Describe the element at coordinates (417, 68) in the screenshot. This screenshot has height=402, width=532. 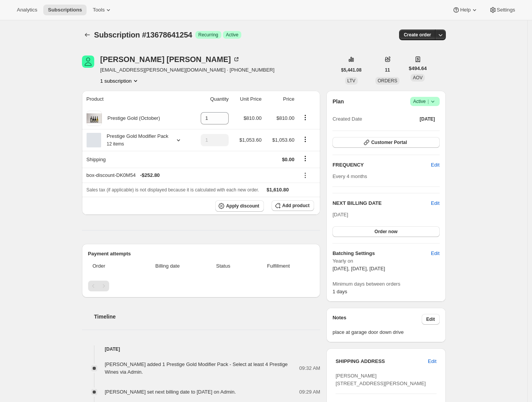
I see `span: $494.64` at that location.